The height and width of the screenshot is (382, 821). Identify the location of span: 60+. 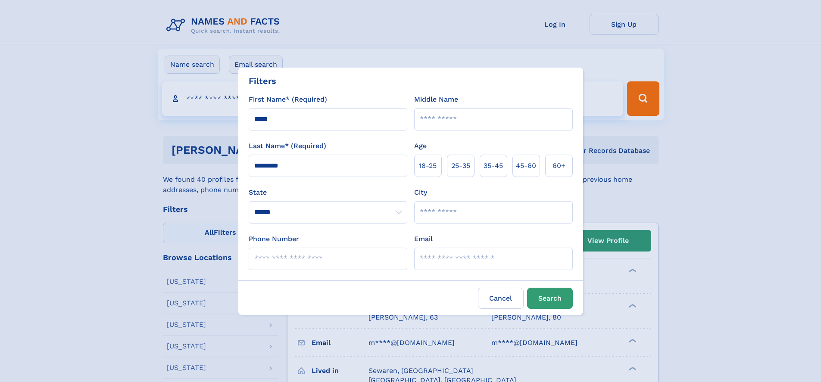
(559, 166).